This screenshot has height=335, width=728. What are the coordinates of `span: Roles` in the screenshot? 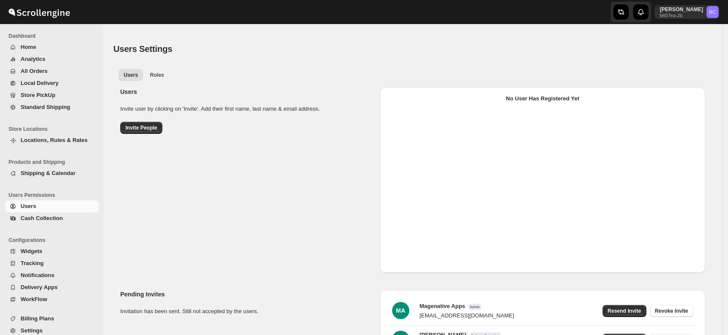 It's located at (157, 75).